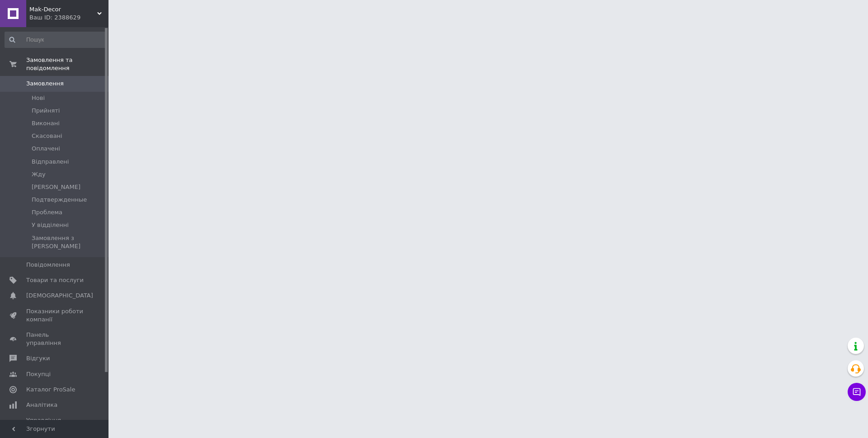 The height and width of the screenshot is (438, 868). What do you see at coordinates (38, 98) in the screenshot?
I see `span: Нові` at bounding box center [38, 98].